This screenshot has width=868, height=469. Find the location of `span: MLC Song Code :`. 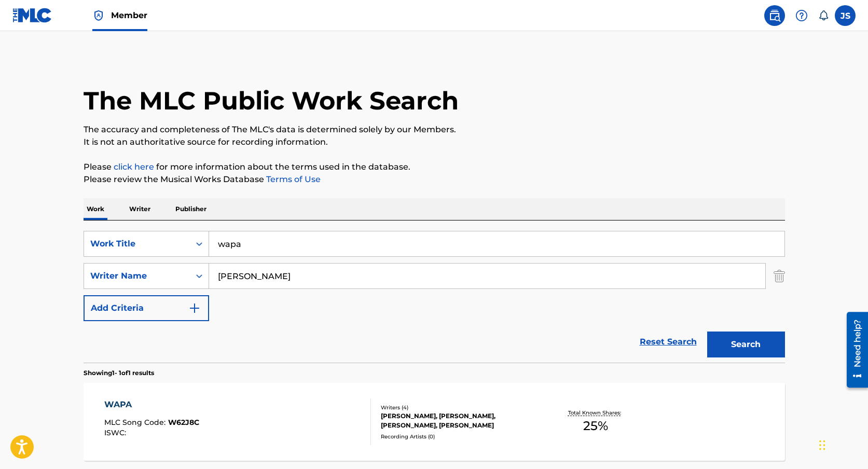

span: MLC Song Code : is located at coordinates (136, 422).